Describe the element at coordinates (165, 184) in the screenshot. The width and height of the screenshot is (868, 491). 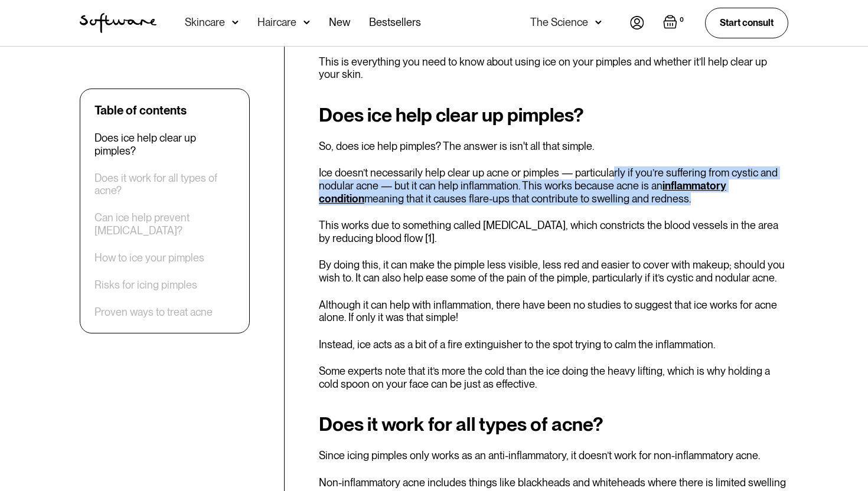
I see `a: Does it work for all types of acne?` at that location.